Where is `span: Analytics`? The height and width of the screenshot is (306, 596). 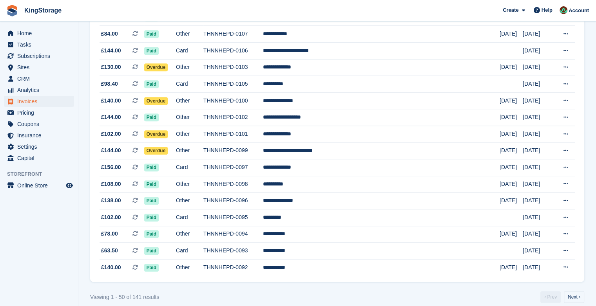
span: Analytics is located at coordinates (41, 90).